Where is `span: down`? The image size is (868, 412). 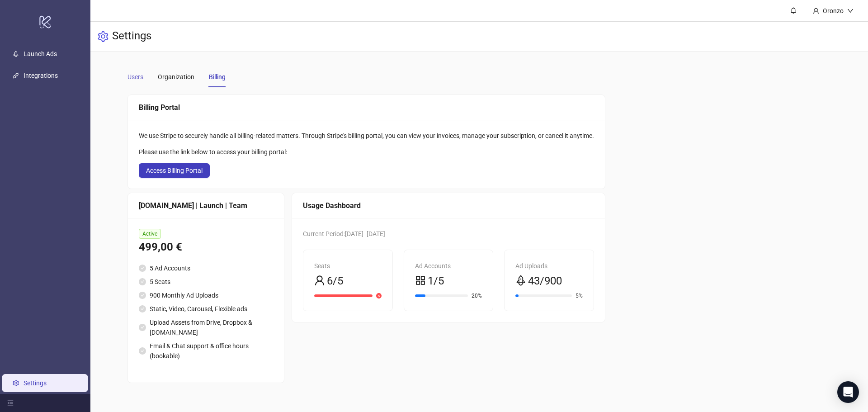
span: down is located at coordinates (851, 11).